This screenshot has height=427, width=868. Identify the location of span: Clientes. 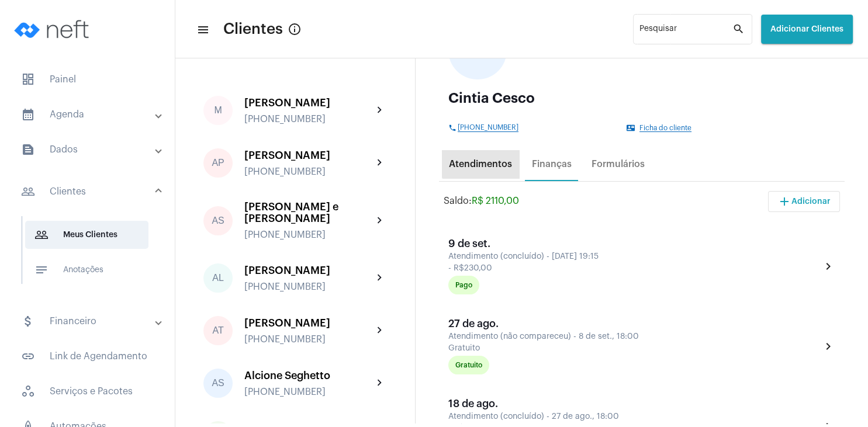
(254, 29).